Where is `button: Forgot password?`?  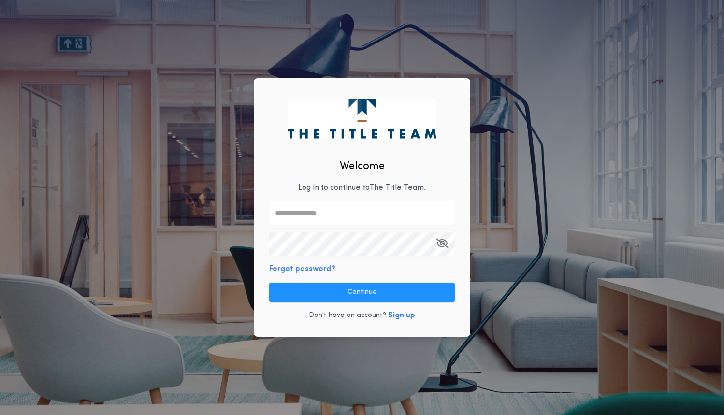
button: Forgot password? is located at coordinates (302, 269).